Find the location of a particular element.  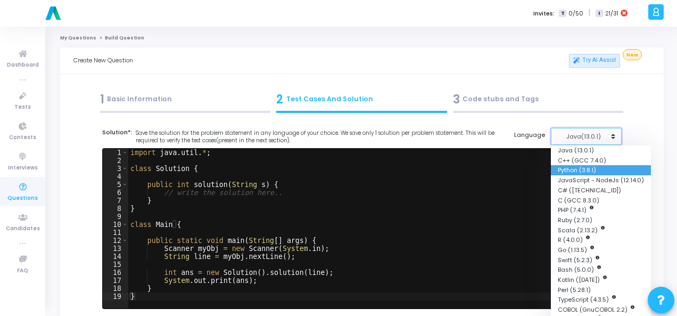

div: 19 is located at coordinates (115, 296).